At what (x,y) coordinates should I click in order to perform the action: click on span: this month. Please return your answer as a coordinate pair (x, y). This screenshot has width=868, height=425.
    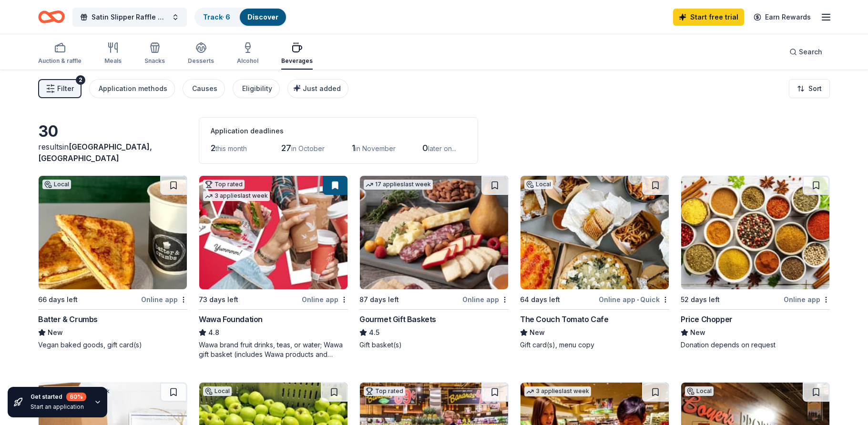
    Looking at the image, I should click on (231, 148).